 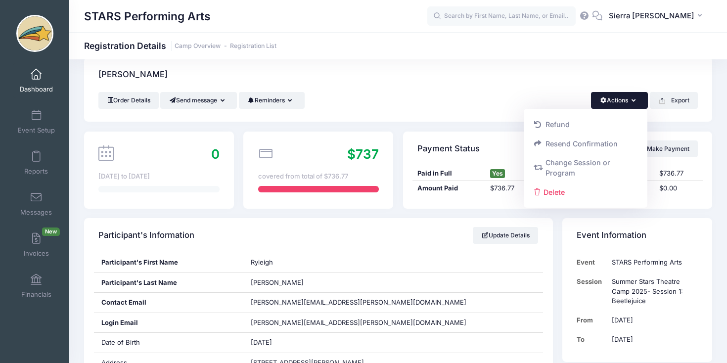 What do you see at coordinates (36, 89) in the screenshot?
I see `span: Dashboard` at bounding box center [36, 89].